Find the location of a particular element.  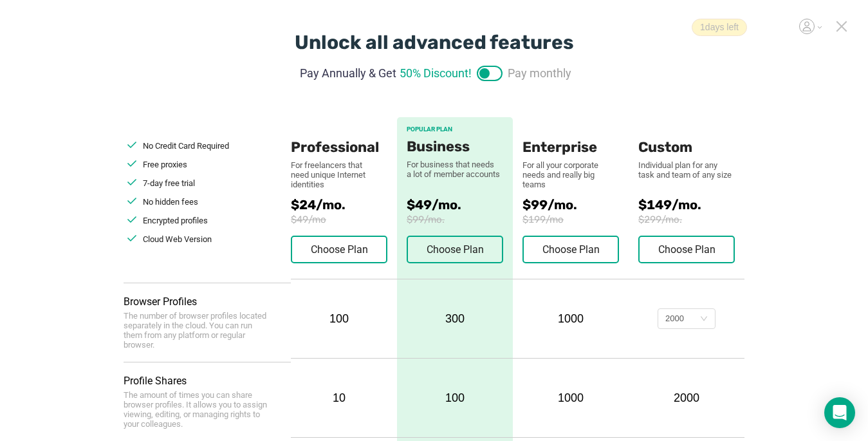

div: a lot of member accounts is located at coordinates (455, 174).